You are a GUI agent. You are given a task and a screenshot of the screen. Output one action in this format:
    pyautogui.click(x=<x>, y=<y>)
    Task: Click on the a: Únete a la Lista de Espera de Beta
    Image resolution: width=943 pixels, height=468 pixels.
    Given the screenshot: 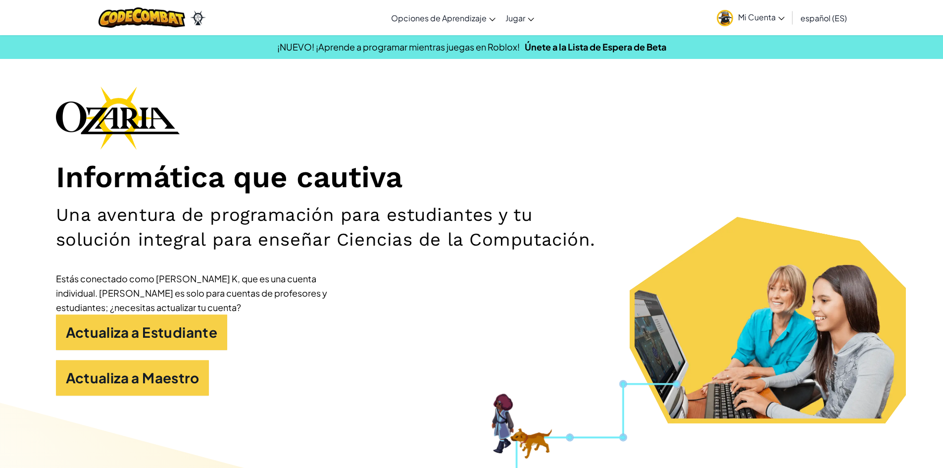 What is the action you would take?
    pyautogui.click(x=596, y=47)
    